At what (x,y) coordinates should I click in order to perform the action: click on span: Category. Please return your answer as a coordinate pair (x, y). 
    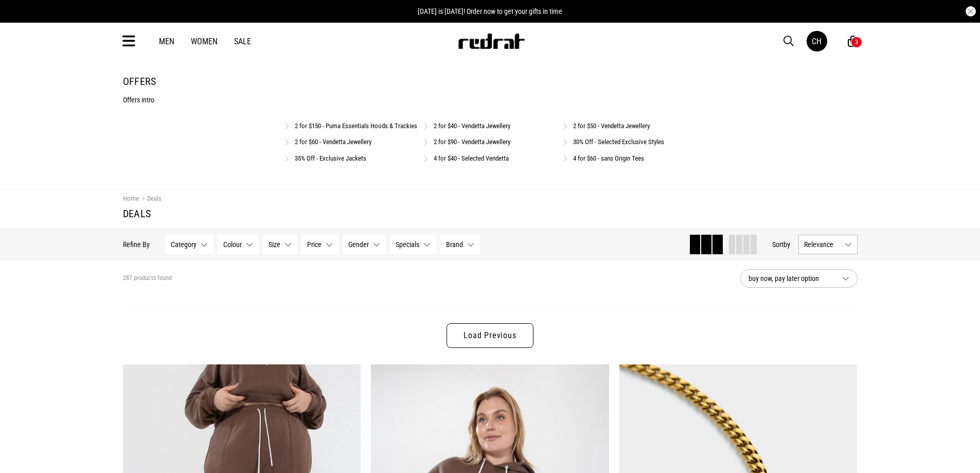
    Looking at the image, I should click on (183, 244).